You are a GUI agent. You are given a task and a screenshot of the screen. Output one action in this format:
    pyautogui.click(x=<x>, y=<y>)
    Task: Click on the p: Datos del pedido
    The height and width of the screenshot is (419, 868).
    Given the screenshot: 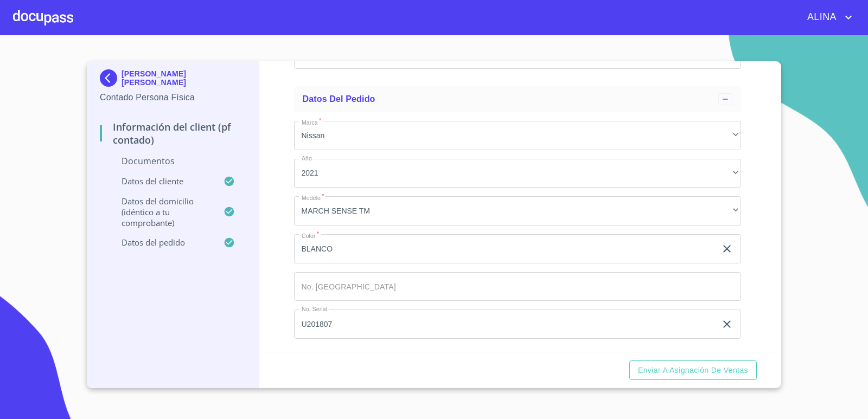 What is the action you would take?
    pyautogui.click(x=161, y=242)
    